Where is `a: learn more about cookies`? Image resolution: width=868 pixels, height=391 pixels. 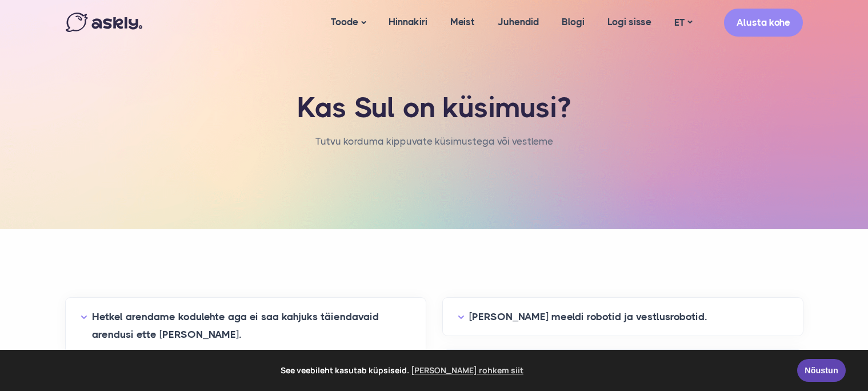 a: learn more about cookies is located at coordinates (467, 370).